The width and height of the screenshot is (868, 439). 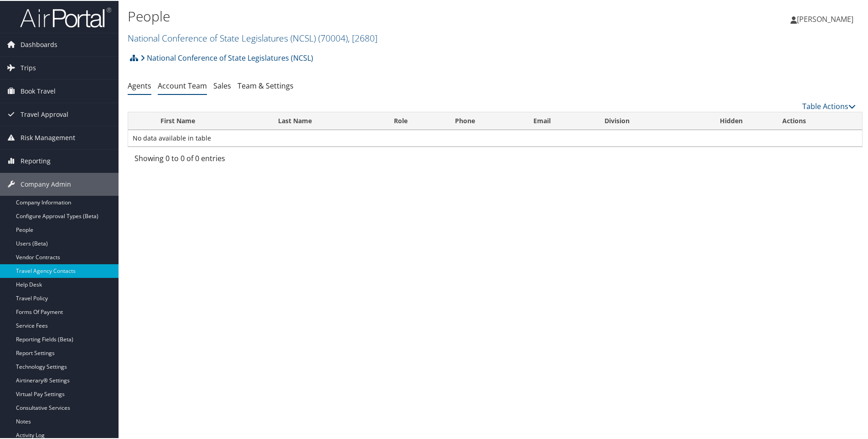 What do you see at coordinates (486, 120) in the screenshot?
I see `th: Phone` at bounding box center [486, 120].